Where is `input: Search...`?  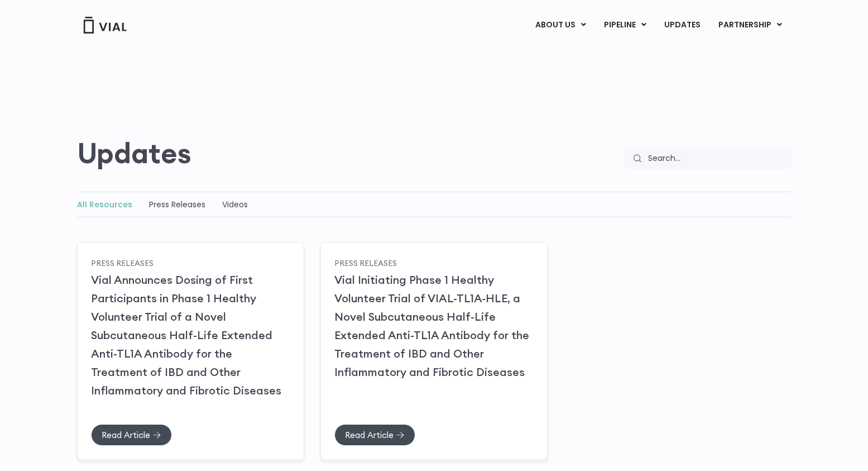 input: Search... is located at coordinates (716, 159).